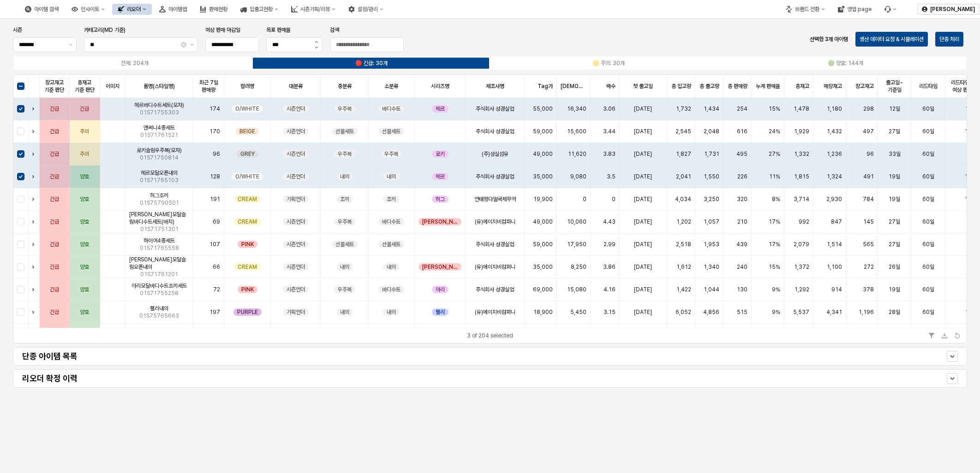 The height and width of the screenshot is (473, 980). Describe the element at coordinates (855, 9) in the screenshot. I see `div: 영업 page` at that location.